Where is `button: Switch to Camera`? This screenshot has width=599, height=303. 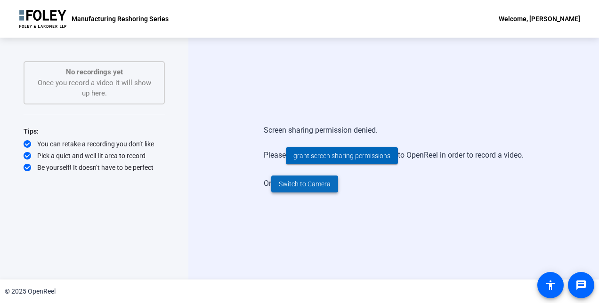 button: Switch to Camera is located at coordinates (305, 184).